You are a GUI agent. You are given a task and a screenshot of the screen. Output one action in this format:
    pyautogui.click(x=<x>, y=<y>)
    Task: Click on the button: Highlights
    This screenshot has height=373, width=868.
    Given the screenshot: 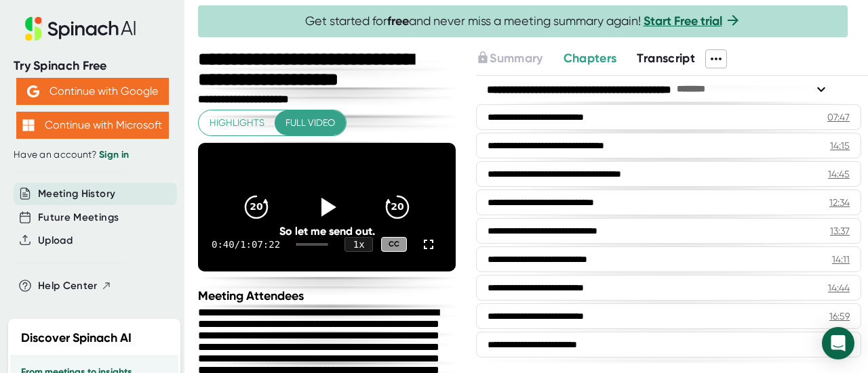 What is the action you would take?
    pyautogui.click(x=237, y=123)
    